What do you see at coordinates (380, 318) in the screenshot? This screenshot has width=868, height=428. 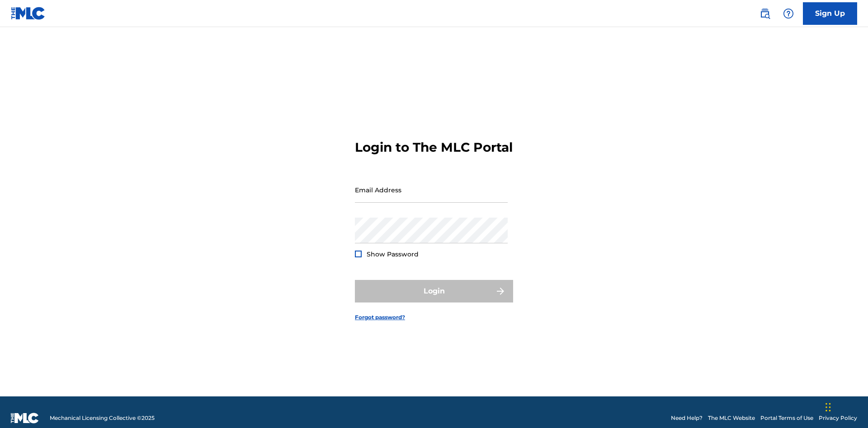 I see `a: Forgot password?` at bounding box center [380, 318].